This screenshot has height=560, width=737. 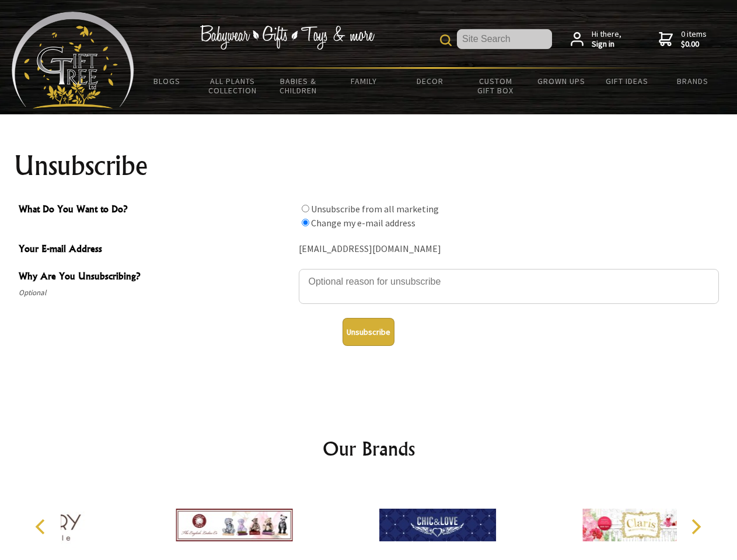 What do you see at coordinates (561, 81) in the screenshot?
I see `a: Grown Ups` at bounding box center [561, 81].